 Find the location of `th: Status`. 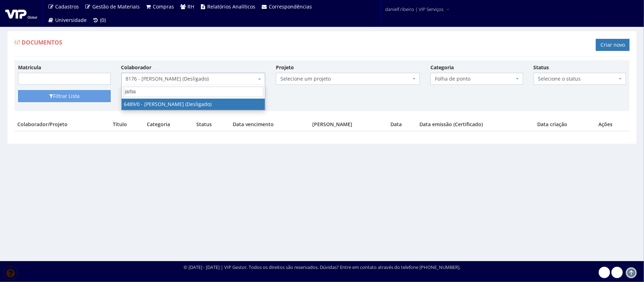

th: Status is located at coordinates (211, 124).